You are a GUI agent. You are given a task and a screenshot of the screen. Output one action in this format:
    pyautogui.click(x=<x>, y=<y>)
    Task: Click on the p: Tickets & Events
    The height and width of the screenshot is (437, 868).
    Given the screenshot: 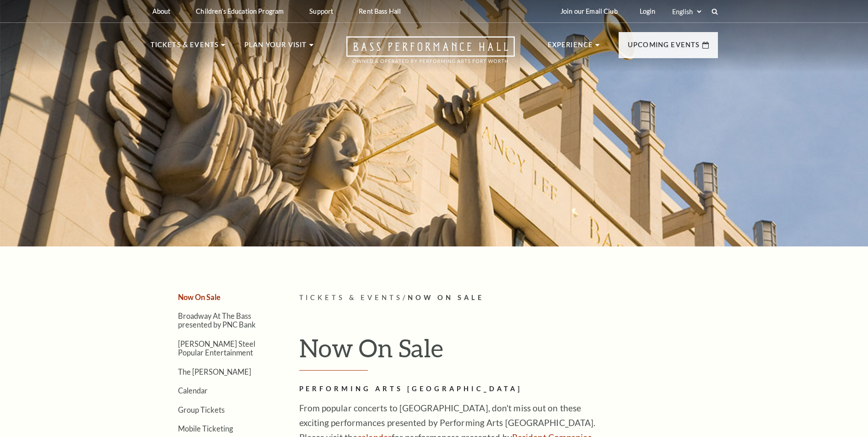 What is the action you would take?
    pyautogui.click(x=185, y=48)
    